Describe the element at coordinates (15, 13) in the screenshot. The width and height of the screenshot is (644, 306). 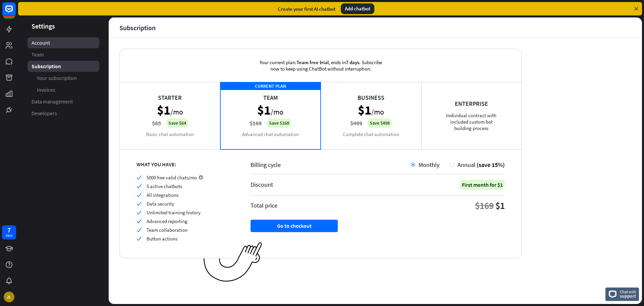
I see `button: Open LiveChat chat widget` at that location.